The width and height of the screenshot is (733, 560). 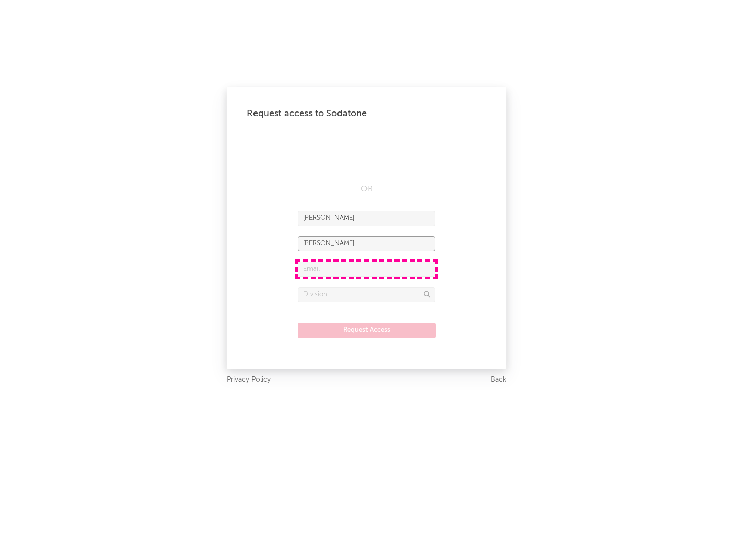 What do you see at coordinates (248, 380) in the screenshot?
I see `a: Privacy Policy` at bounding box center [248, 380].